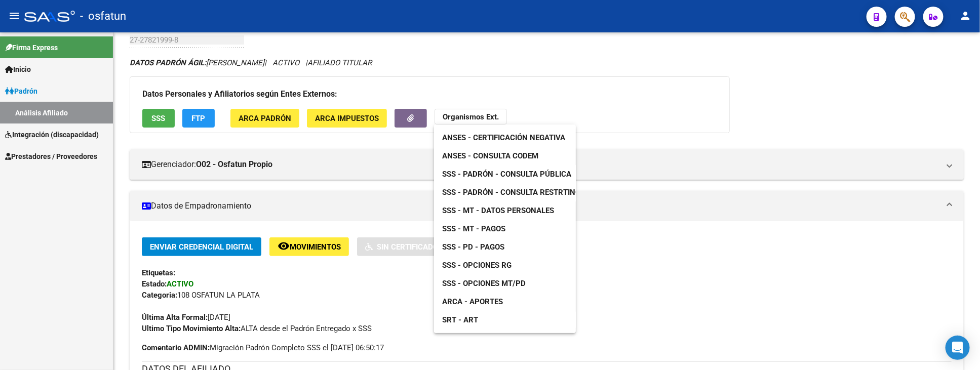 This screenshot has width=980, height=370. Describe the element at coordinates (473, 247) in the screenshot. I see `a: SSS - PD - Pagos` at that location.